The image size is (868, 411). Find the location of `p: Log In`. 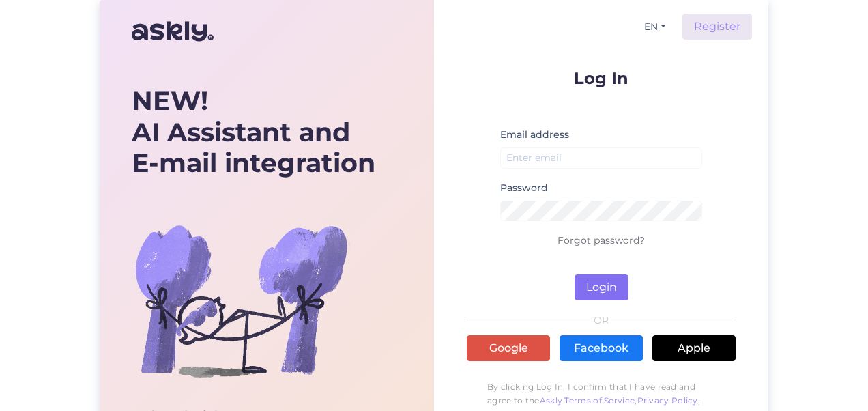

p: Log In is located at coordinates (602, 78).